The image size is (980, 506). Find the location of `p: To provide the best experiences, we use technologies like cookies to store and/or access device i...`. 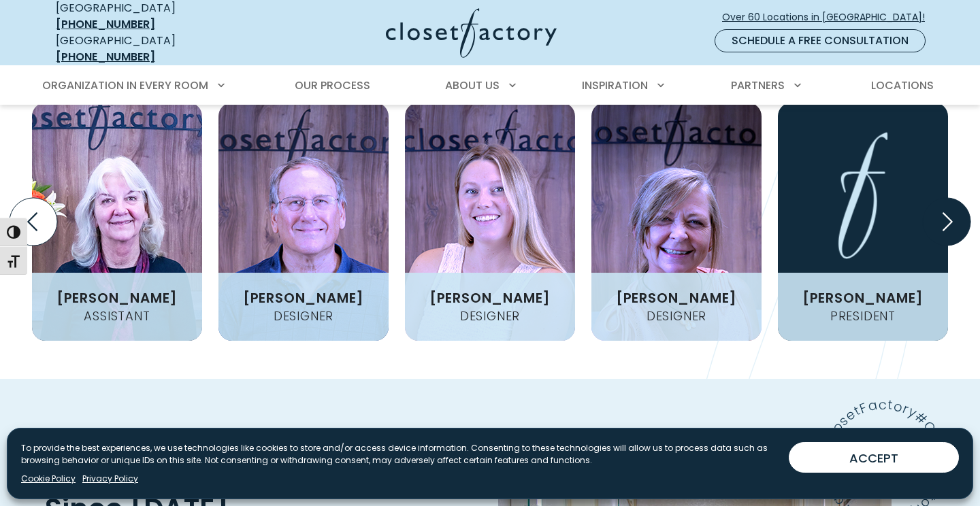

p: To provide the best experiences, we use technologies like cookies to store and/or access device i... is located at coordinates (399, 454).